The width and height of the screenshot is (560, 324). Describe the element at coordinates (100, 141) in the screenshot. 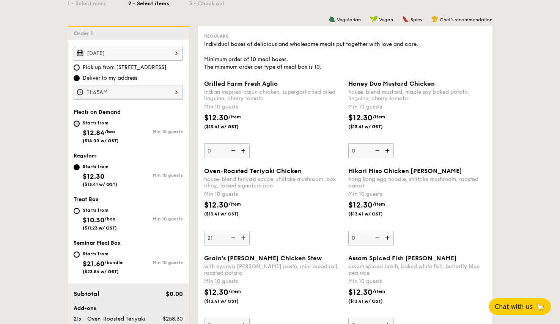

I see `span: ($14.00 w/ GST)` at that location.